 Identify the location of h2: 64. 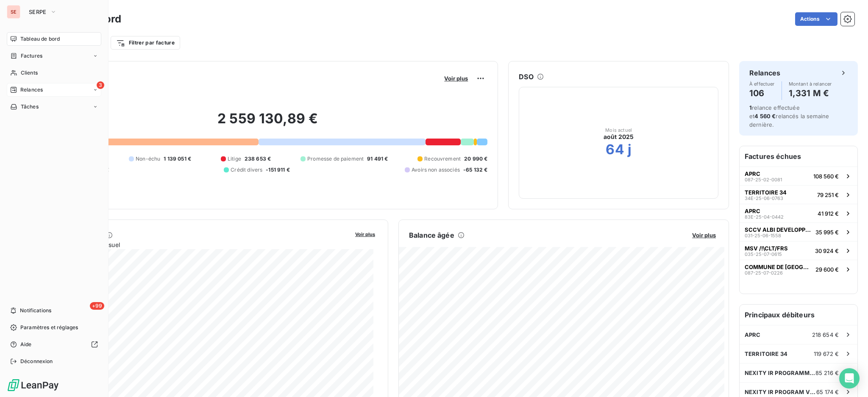
(615, 150).